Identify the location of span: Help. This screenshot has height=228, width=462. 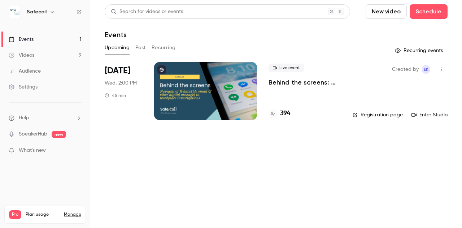
(24, 118).